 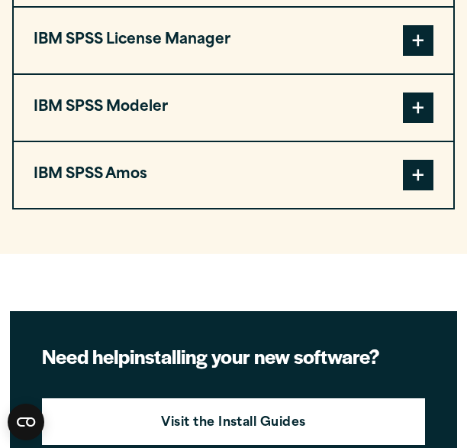 I want to click on button: Open CMP widget, so click(x=26, y=422).